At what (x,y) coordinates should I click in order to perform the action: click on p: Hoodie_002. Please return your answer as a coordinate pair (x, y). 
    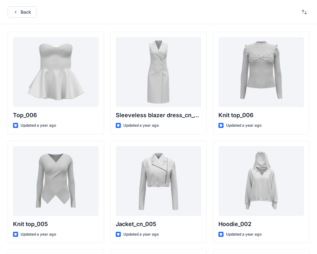
    Looking at the image, I should click on (261, 224).